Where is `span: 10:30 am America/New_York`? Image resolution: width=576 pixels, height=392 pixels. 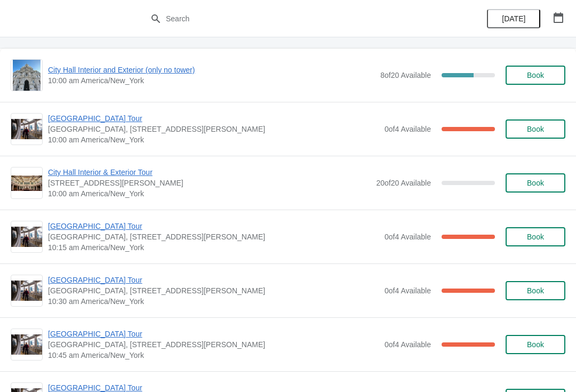 span: 10:30 am America/New_York is located at coordinates (213, 302).